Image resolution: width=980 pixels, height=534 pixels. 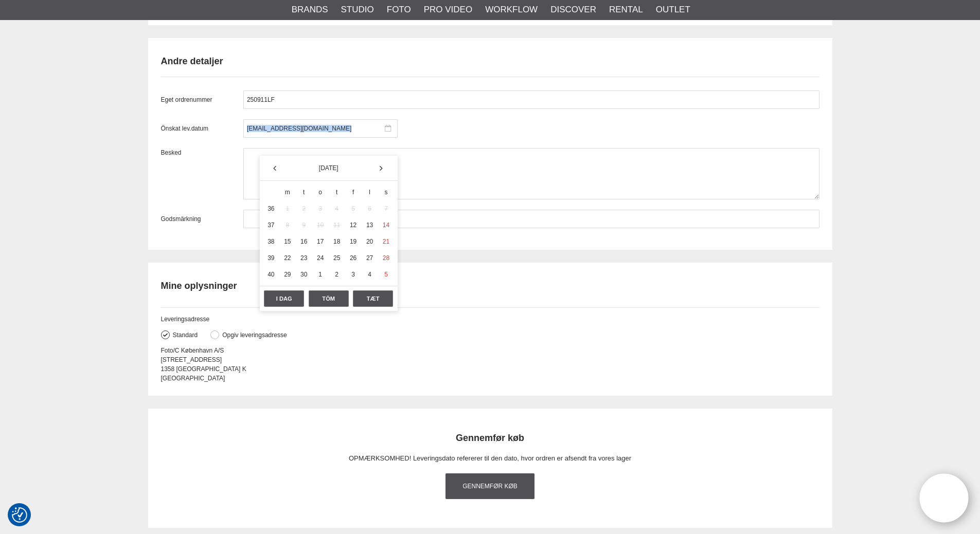 I want to click on div: 16, so click(x=304, y=242).